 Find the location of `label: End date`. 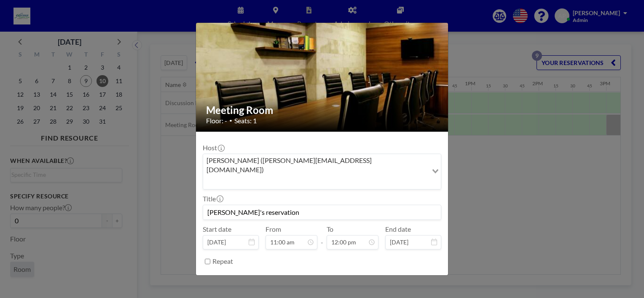

label: End date is located at coordinates (398, 229).